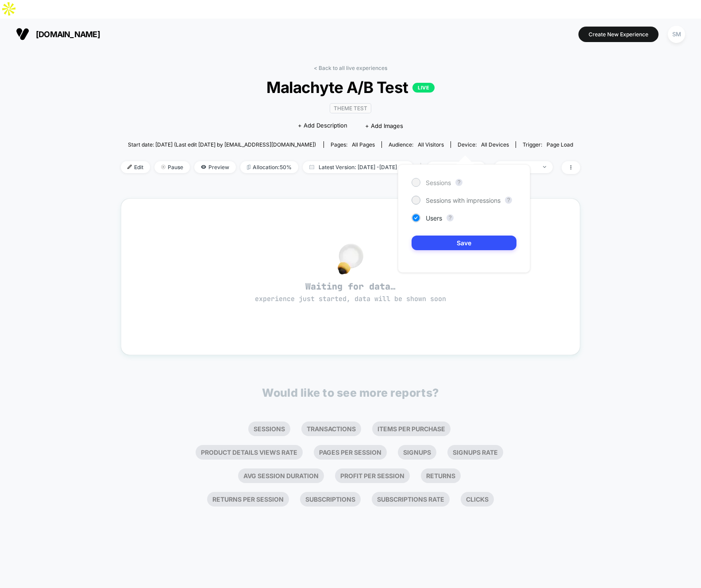  I want to click on span: Edit, so click(136, 167).